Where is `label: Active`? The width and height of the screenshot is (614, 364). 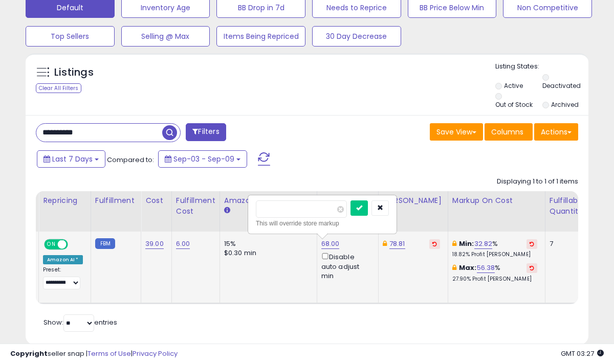 label: Active is located at coordinates (513, 85).